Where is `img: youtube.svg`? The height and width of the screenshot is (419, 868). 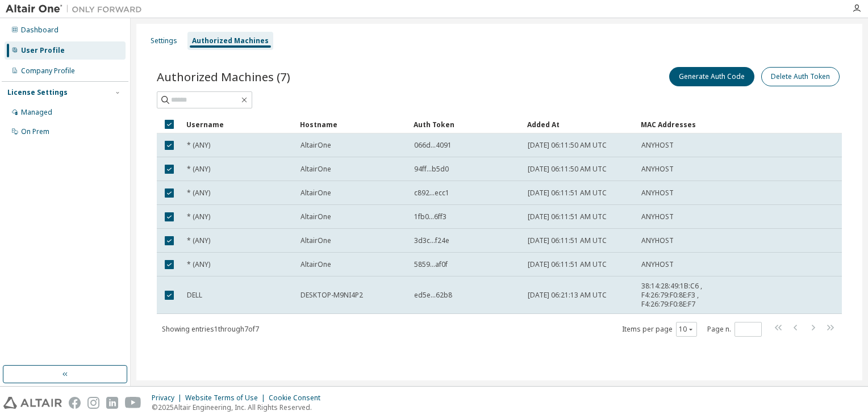
img: youtube.svg is located at coordinates (133, 402).